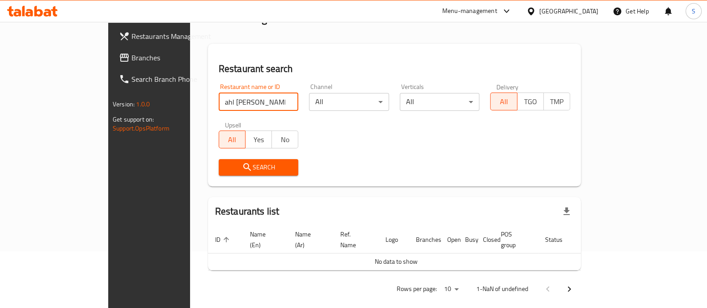  I want to click on button: Search, so click(258, 167).